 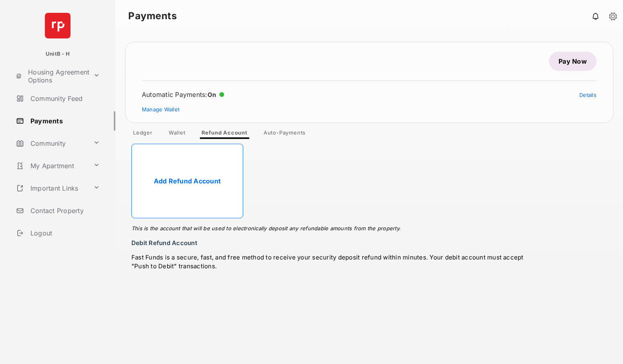 I want to click on a: Manage Wallet, so click(x=161, y=110).